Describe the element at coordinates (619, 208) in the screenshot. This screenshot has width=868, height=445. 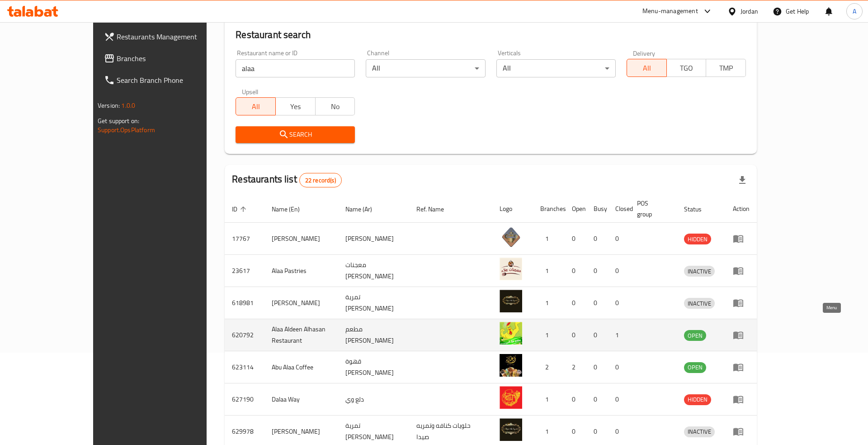
I see `th: Closed` at that location.